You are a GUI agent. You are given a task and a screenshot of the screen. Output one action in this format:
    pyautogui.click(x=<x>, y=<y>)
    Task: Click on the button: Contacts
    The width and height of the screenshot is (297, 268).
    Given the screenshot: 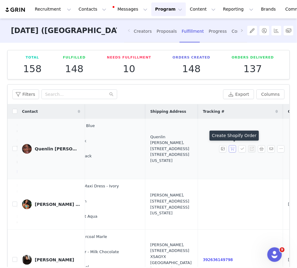 What is the action you would take?
    pyautogui.click(x=92, y=9)
    